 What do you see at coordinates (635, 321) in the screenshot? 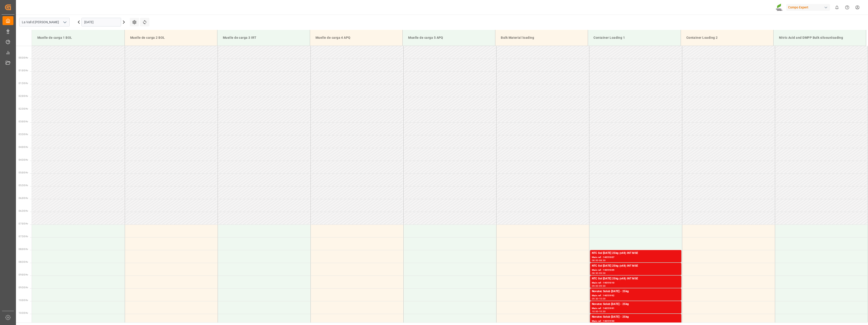
I see `div: Main ref : 14051990` at bounding box center [635, 321].